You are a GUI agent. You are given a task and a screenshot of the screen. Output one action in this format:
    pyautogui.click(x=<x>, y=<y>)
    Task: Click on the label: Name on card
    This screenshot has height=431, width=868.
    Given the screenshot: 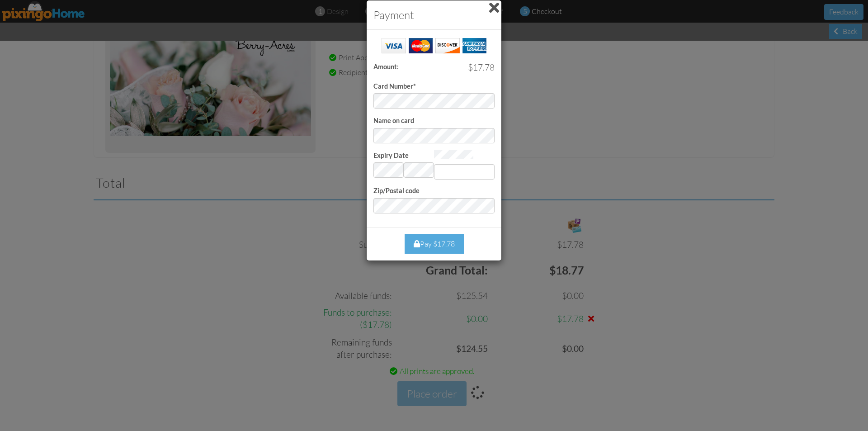 What is the action you would take?
    pyautogui.click(x=394, y=121)
    